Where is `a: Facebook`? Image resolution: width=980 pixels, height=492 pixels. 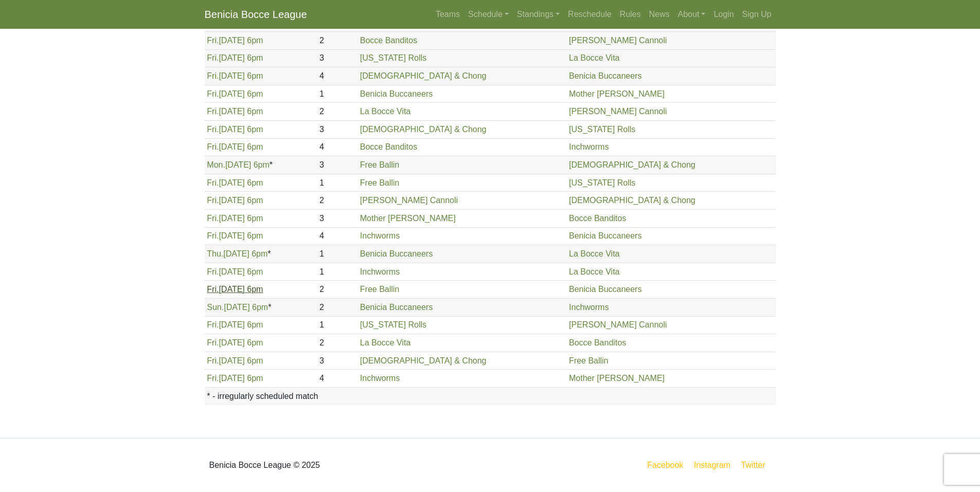
a: Facebook is located at coordinates (665, 465).